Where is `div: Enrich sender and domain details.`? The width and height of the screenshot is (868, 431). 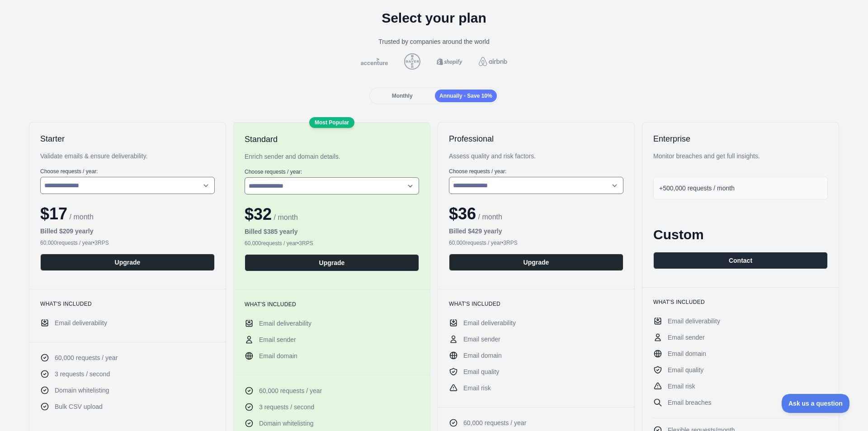
div: Enrich sender and domain details. is located at coordinates (332, 156).